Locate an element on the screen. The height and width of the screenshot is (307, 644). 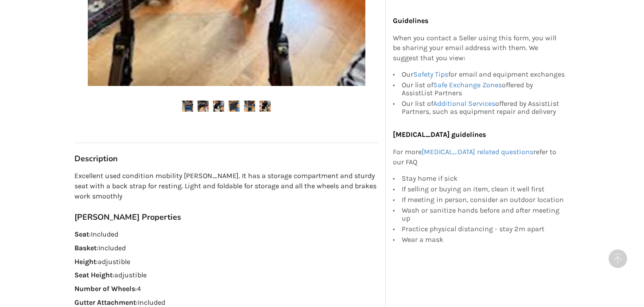
a: Safety Tips is located at coordinates (431, 74).